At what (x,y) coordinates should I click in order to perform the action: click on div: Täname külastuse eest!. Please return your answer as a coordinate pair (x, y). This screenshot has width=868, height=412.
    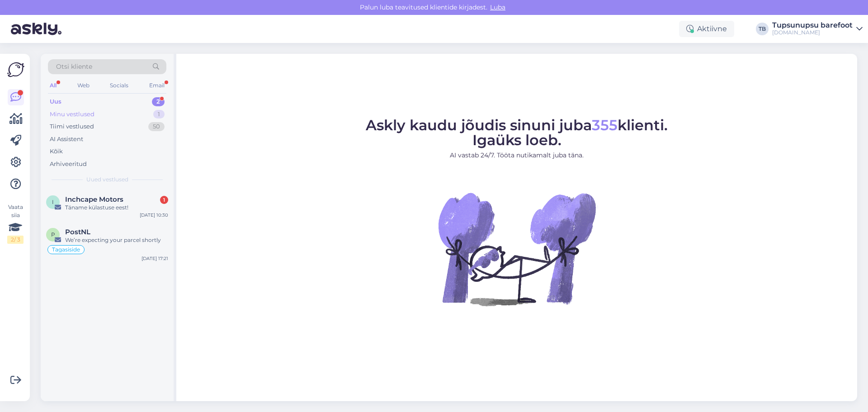
    Looking at the image, I should click on (116, 208).